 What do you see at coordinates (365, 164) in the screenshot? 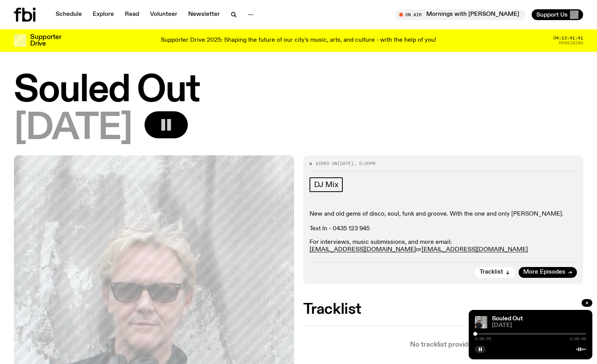
I see `span: , 5:00pm` at bounding box center [365, 164].